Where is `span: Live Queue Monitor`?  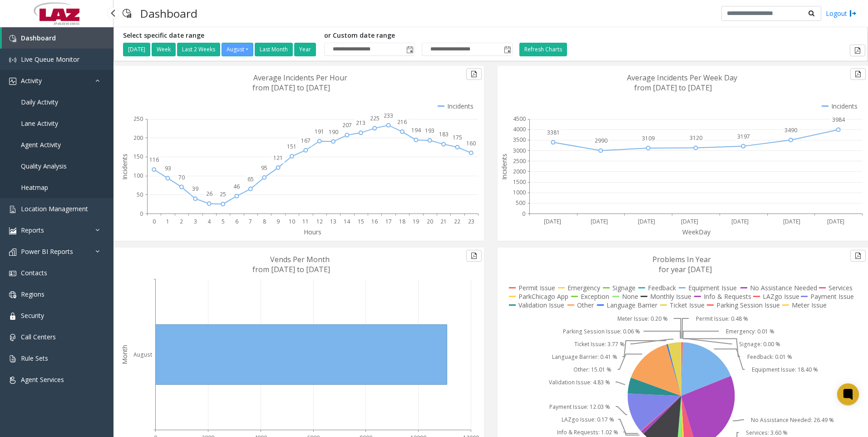
span: Live Queue Monitor is located at coordinates (50, 59).